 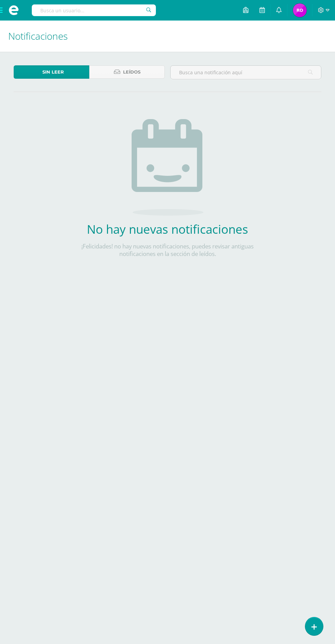 What do you see at coordinates (168, 168) in the screenshot?
I see `img: no_activities.png` at bounding box center [168, 168].